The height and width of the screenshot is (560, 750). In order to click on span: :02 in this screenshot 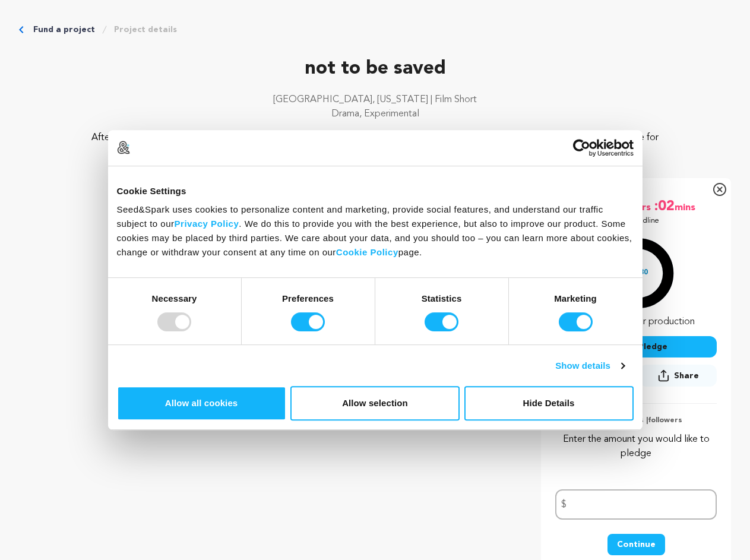, I will do `click(664, 206)`.